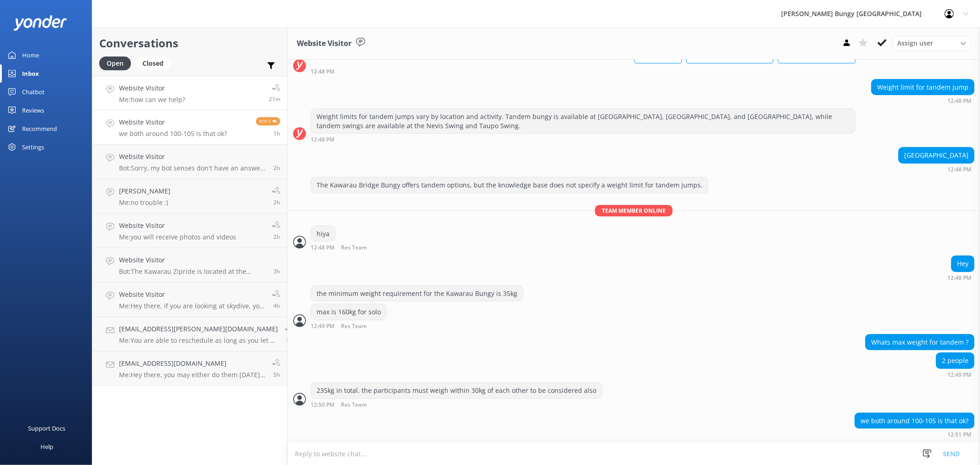 The image size is (980, 465). What do you see at coordinates (276, 202) in the screenshot?
I see `span: 11:28am 10-Aug-2025 (UTC +12:00) Pacific/Auckland` at bounding box center [276, 202].